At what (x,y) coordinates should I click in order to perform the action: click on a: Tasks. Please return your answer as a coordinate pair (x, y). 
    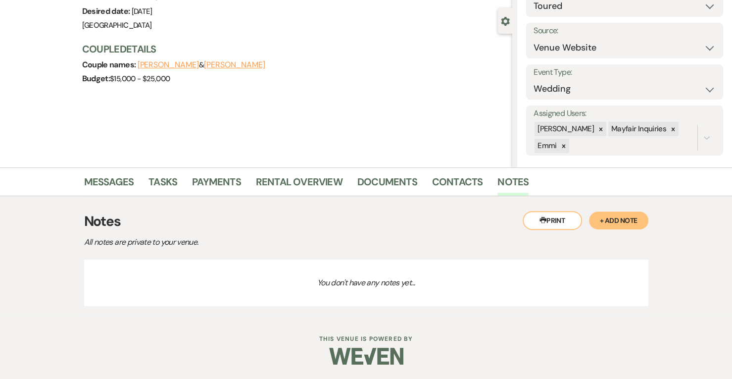
    Looking at the image, I should click on (163, 185).